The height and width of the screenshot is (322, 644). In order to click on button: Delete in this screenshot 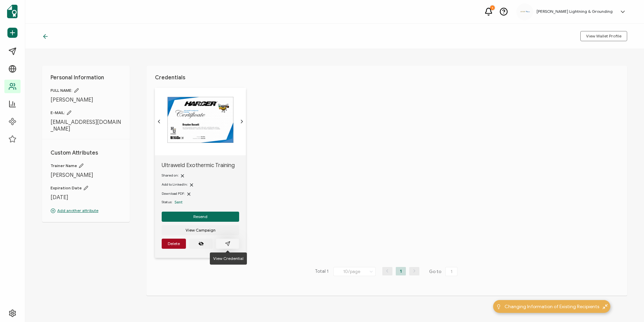, I will do `click(174, 244)`.